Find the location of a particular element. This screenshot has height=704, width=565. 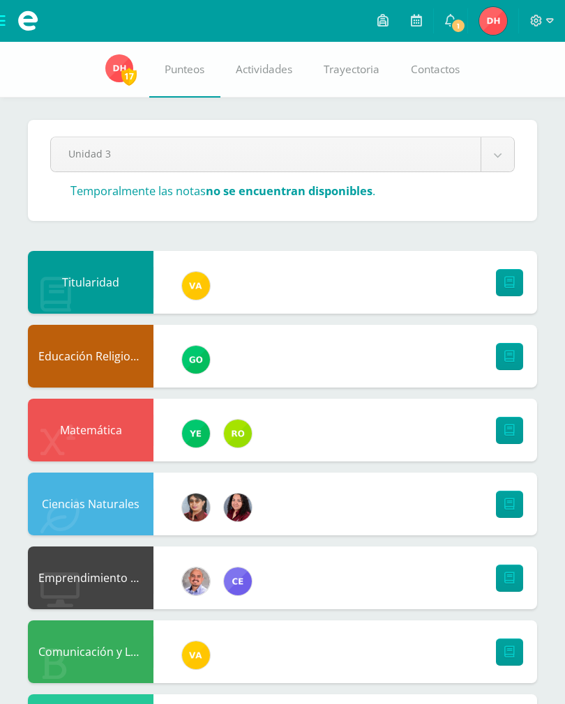

div: Educación Religiosa Escolar is located at coordinates (91, 356).